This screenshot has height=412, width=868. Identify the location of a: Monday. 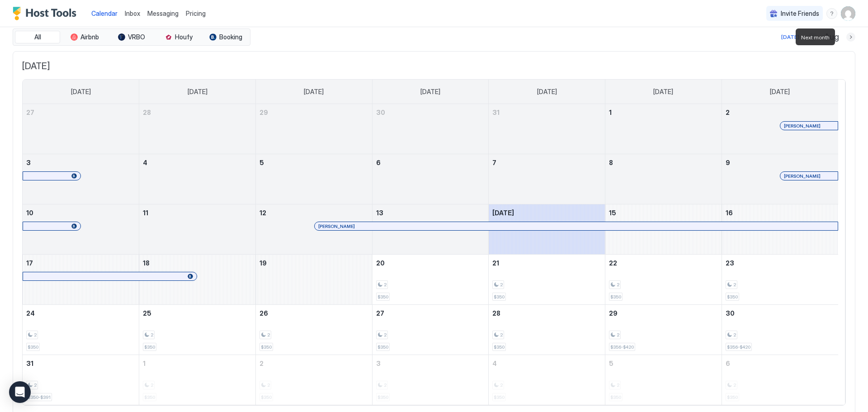
(198, 92).